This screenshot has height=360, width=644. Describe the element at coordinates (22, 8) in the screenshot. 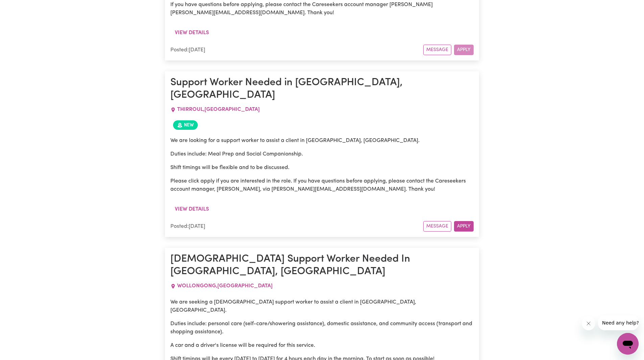

I see `span: Need any help?` at that location.